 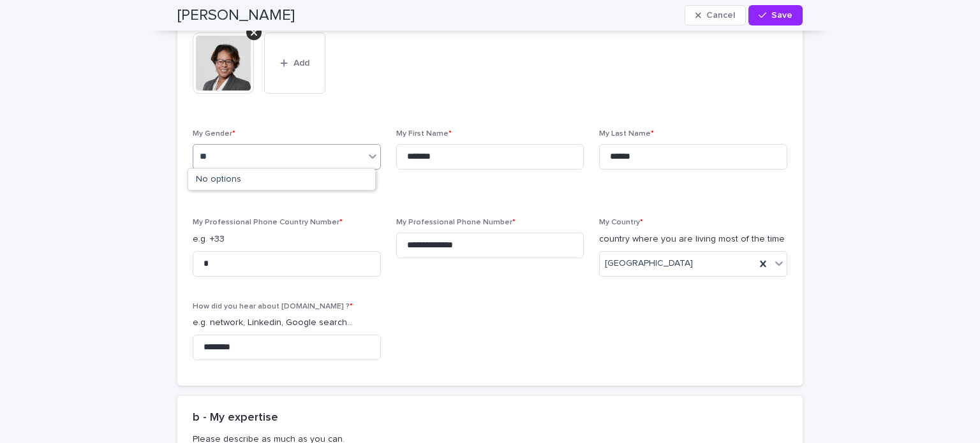 I want to click on span: My Professional Phone Number, so click(x=456, y=222).